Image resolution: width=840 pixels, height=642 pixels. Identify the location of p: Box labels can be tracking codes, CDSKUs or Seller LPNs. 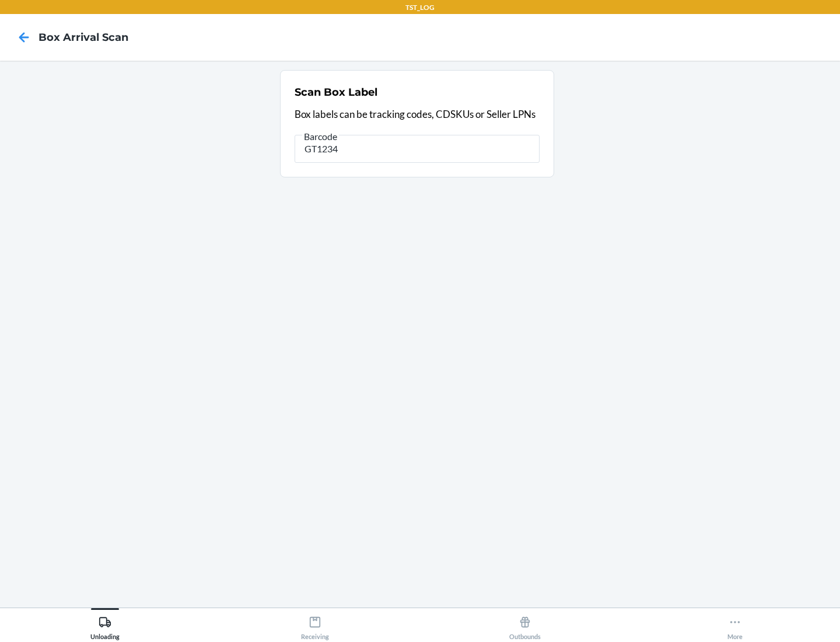
(417, 115).